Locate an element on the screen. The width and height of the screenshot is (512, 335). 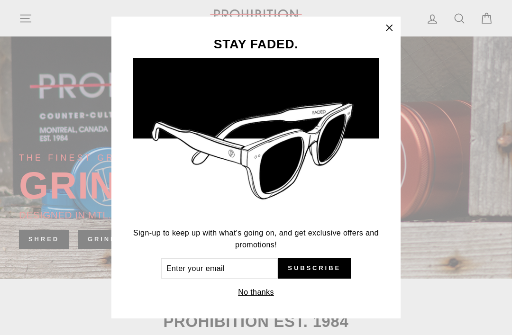
p: Sign-up to keep up with what's going on, and get exclusive offers and promotions! is located at coordinates (256, 239).